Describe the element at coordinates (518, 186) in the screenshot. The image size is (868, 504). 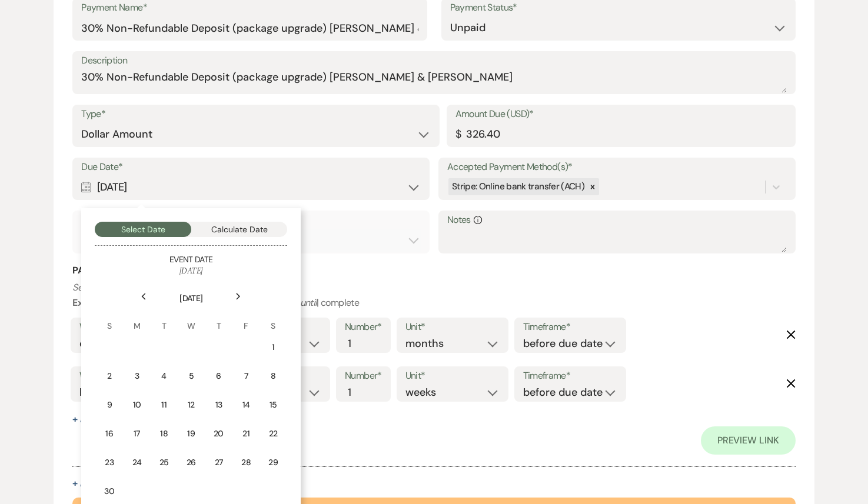
I see `span: Stripe: Online bank transfer (ACH)` at that location.